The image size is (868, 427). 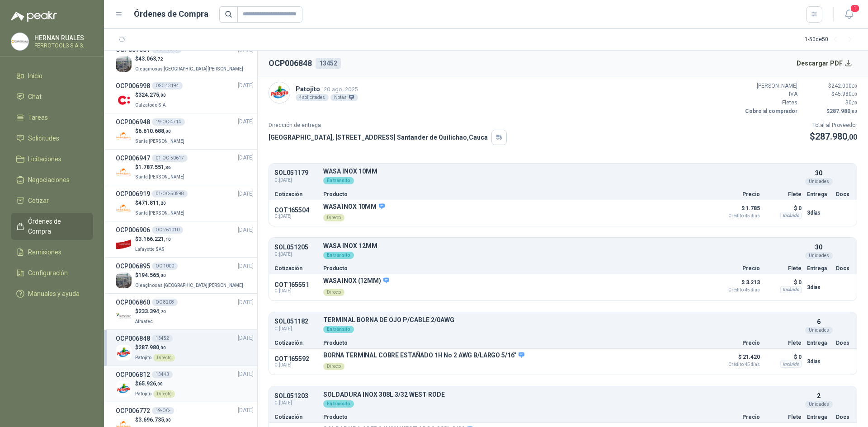 What do you see at coordinates (133, 303) in the screenshot?
I see `h3: OCP006860` at bounding box center [133, 303].